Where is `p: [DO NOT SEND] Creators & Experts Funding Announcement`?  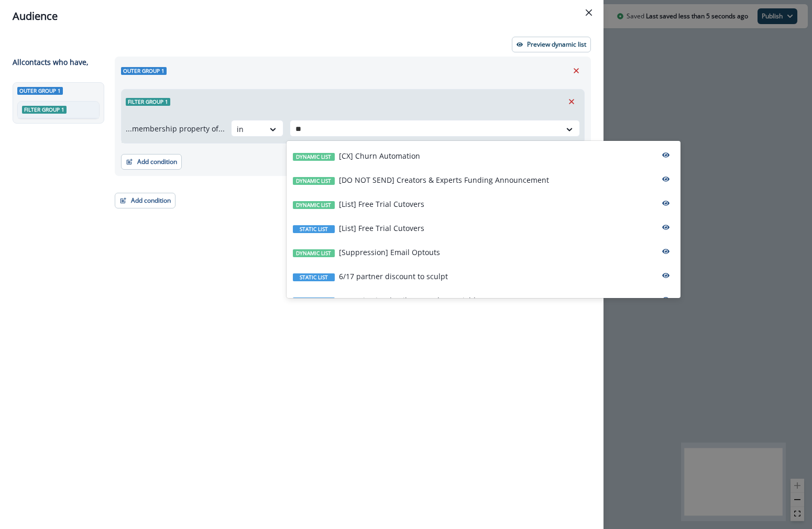 p: [DO NOT SEND] Creators & Experts Funding Announcement is located at coordinates (444, 179).